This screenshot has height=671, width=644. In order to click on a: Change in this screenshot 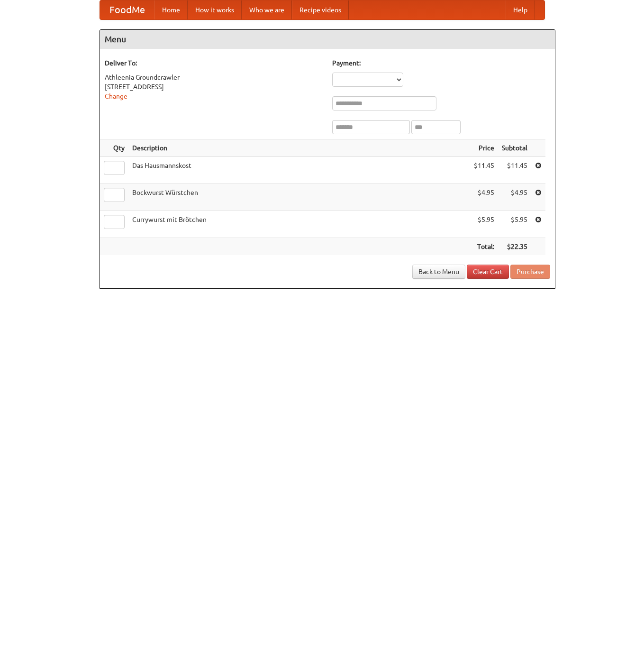, I will do `click(116, 96)`.